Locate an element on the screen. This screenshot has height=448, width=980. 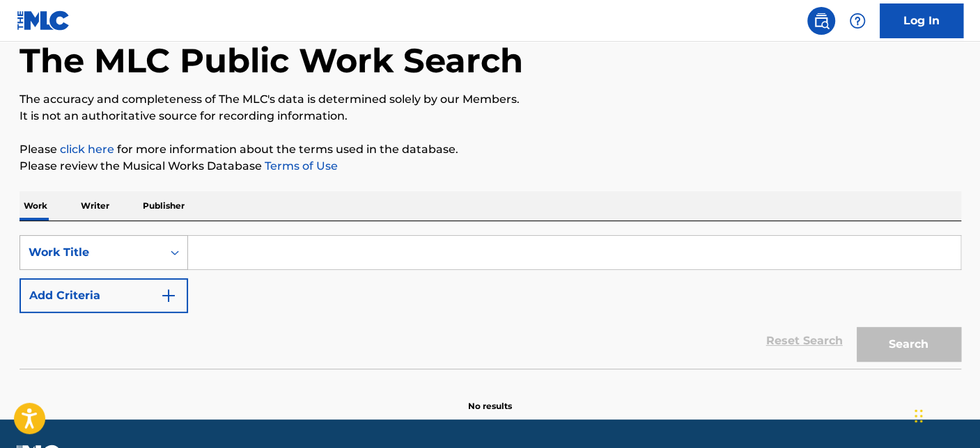
p: Publisher is located at coordinates (164, 206).